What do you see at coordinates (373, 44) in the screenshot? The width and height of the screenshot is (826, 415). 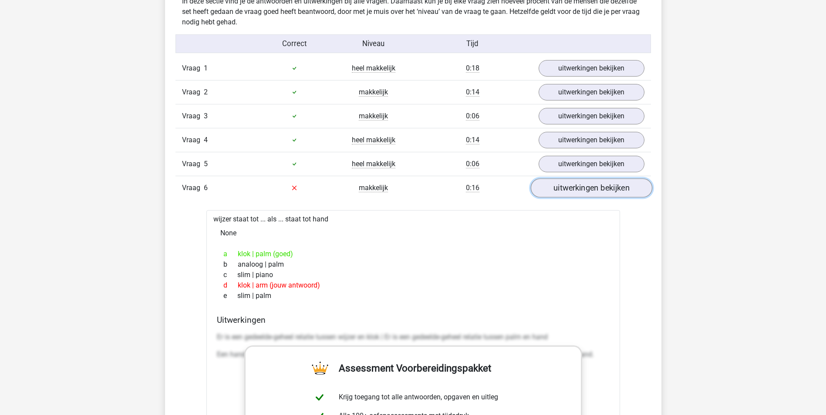 I see `div: Niveau` at bounding box center [373, 44].